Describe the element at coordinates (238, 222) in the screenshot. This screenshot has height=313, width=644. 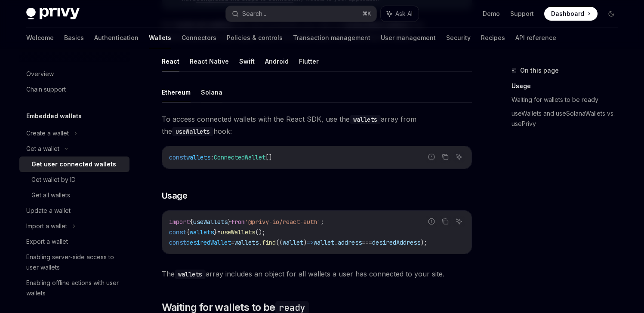
I see `span: from` at that location.